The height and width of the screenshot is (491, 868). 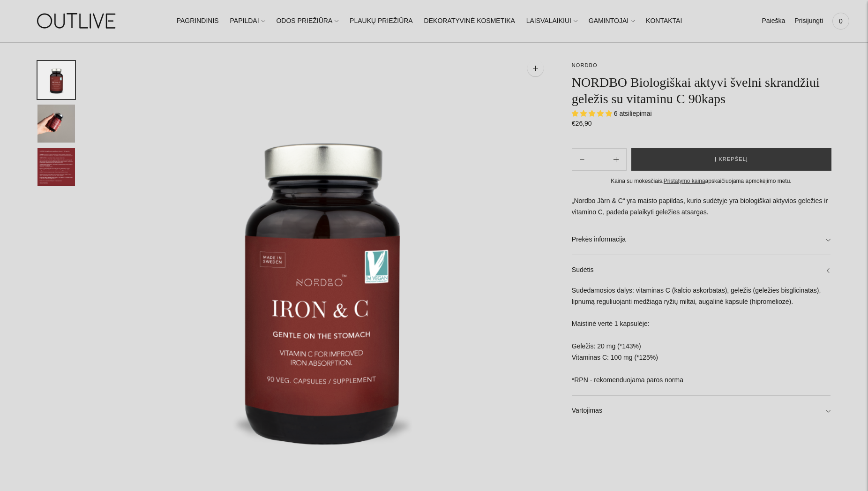 What do you see at coordinates (198, 21) in the screenshot?
I see `a: PAGRINDINIS` at bounding box center [198, 21].